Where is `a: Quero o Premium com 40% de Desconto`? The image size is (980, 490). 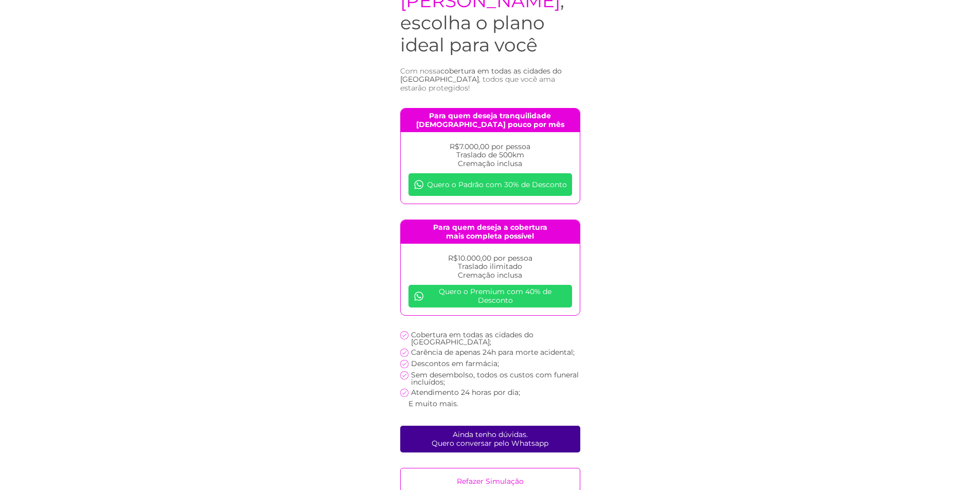
a: Quero o Premium com 40% de Desconto is located at coordinates (490, 296).